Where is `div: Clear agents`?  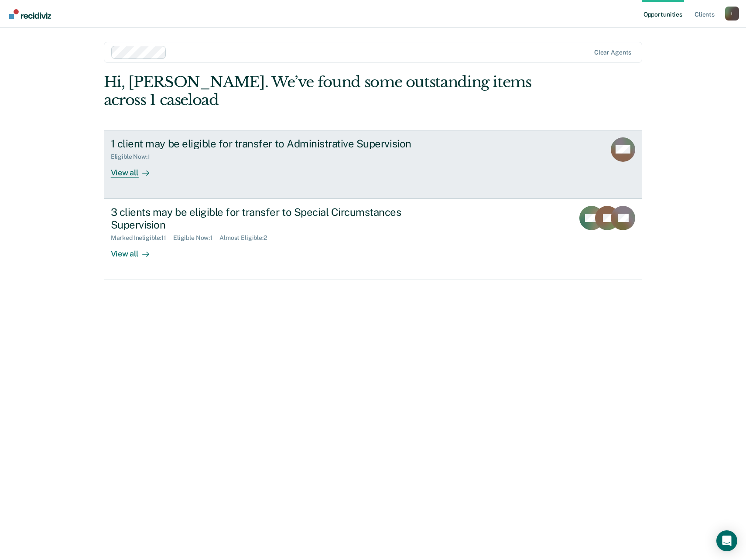 div: Clear agents is located at coordinates (612, 52).